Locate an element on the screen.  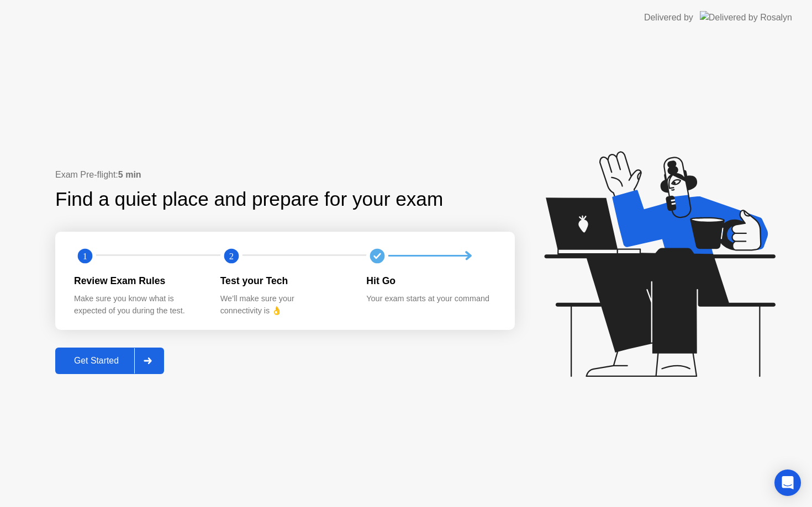
button: Get Started is located at coordinates (110, 361).